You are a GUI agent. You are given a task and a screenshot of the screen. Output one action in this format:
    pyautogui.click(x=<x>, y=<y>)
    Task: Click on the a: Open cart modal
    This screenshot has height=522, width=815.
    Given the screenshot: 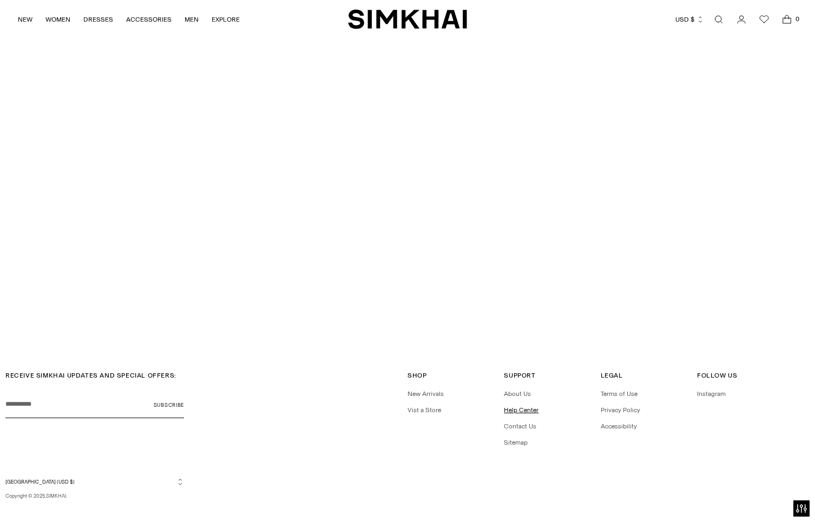 What is the action you would take?
    pyautogui.click(x=787, y=19)
    